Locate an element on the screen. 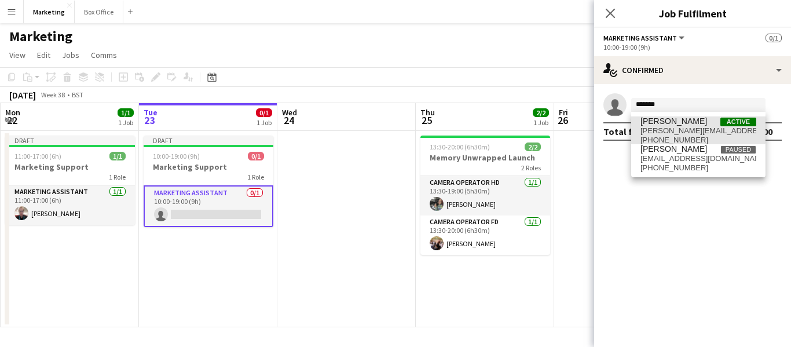  div: 10:00-19:00 (9h) is located at coordinates (692, 47).